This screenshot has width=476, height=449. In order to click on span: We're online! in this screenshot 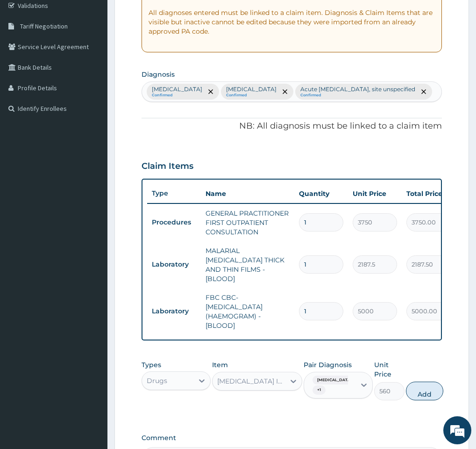, I will do `click(91, 165)`.